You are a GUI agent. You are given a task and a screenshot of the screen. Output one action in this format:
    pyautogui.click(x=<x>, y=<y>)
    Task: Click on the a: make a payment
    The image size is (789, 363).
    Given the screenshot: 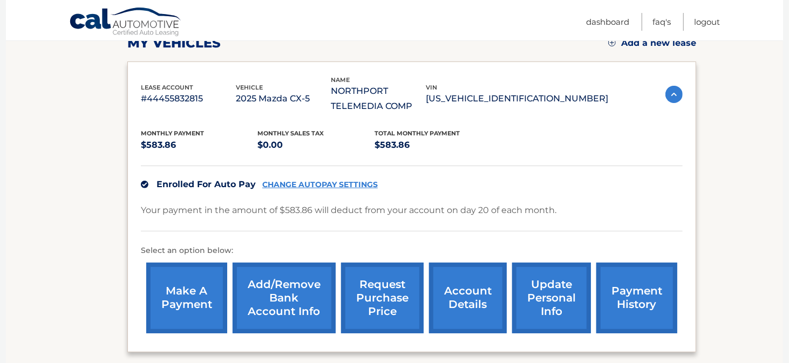 What is the action you would take?
    pyautogui.click(x=187, y=298)
    